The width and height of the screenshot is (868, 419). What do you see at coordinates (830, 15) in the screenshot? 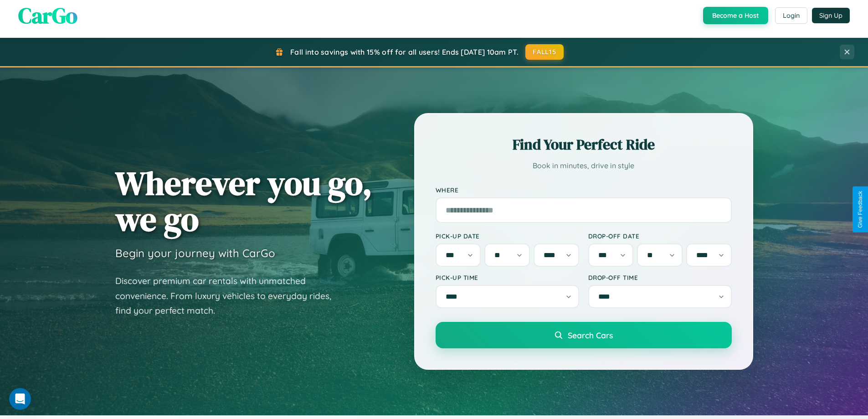
I see `button: Sign Up` at bounding box center [830, 15].